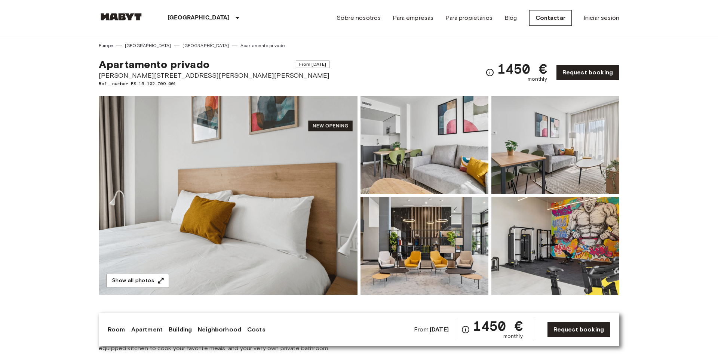 Image resolution: width=718 pixels, height=358 pixels. What do you see at coordinates (511, 18) in the screenshot?
I see `a: Blog` at bounding box center [511, 18].